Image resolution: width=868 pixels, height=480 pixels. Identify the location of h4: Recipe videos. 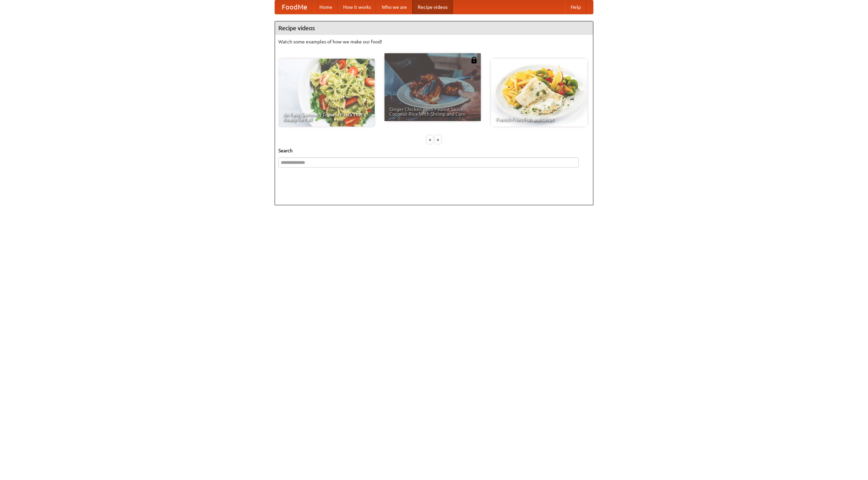
(434, 28).